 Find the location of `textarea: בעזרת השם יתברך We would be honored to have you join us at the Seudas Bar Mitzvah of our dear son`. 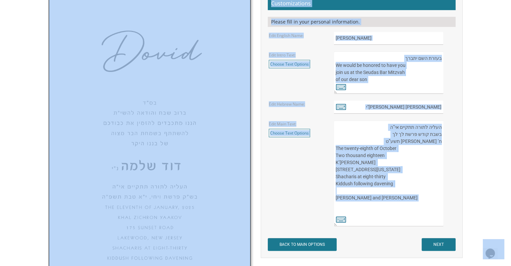

textarea: בעזרת השם יתברך We would be honored to have you join us at the Seudas Bar Mitzvah of our dear son is located at coordinates (389, 73).